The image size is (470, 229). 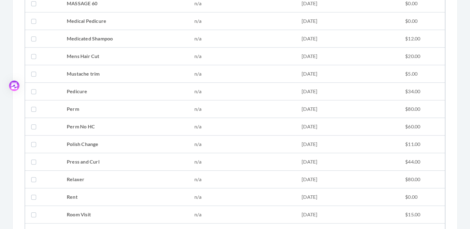 What do you see at coordinates (422, 162) in the screenshot?
I see `td: $44.00` at bounding box center [422, 162].